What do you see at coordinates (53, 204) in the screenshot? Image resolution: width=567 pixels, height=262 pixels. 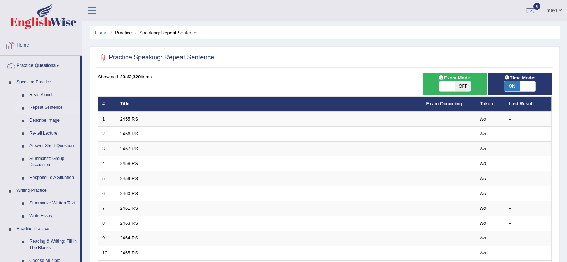 I see `a: Summarize Written Text` at bounding box center [53, 204].